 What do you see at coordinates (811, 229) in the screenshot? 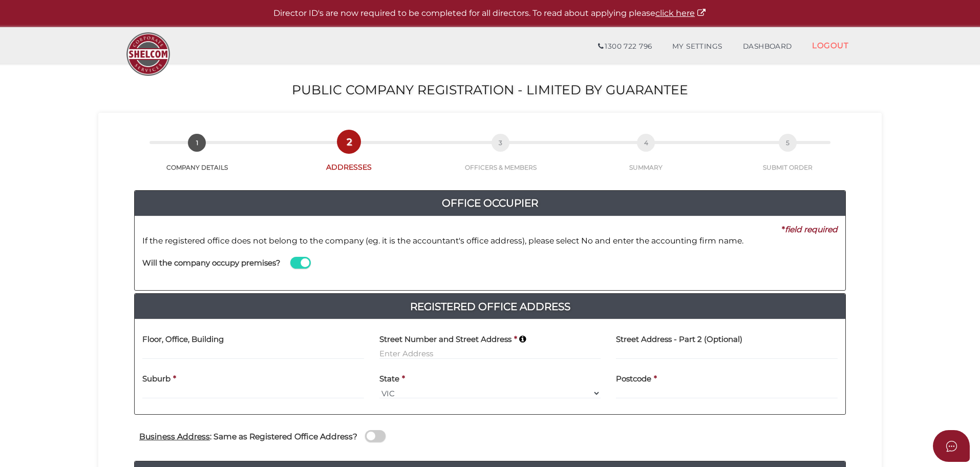
I see `i: field required` at bounding box center [811, 229].